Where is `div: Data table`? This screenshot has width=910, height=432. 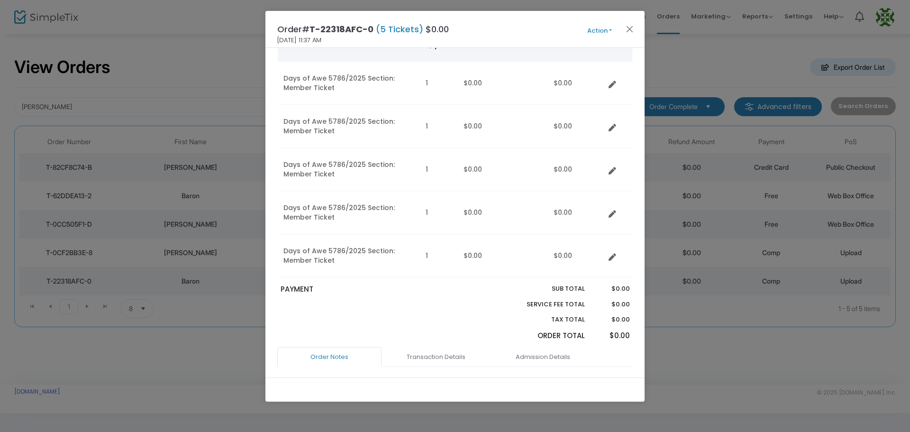
div: Data table is located at coordinates (455, 153).